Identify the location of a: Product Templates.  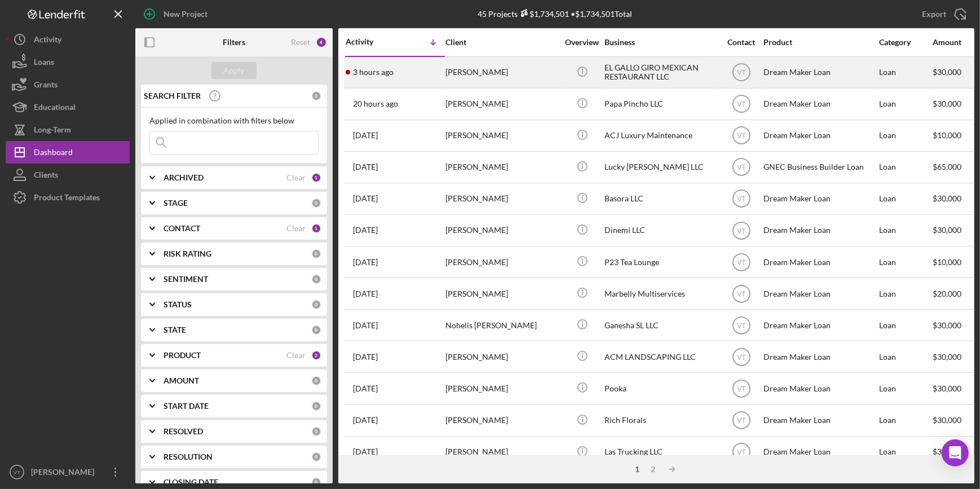
(68, 198).